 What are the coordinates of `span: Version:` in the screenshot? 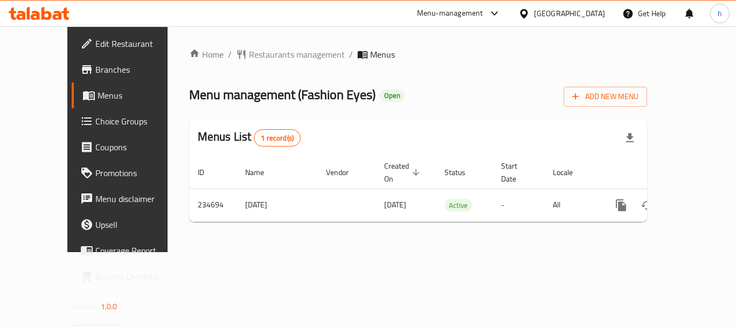 It's located at (86, 307).